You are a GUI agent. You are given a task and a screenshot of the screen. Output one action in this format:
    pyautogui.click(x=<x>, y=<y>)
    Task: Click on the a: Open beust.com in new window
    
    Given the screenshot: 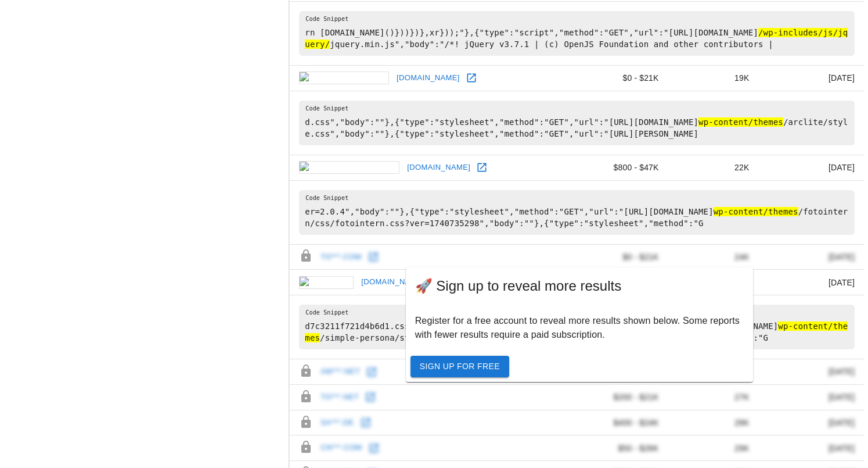 What is the action you would take?
    pyautogui.click(x=472, y=77)
    